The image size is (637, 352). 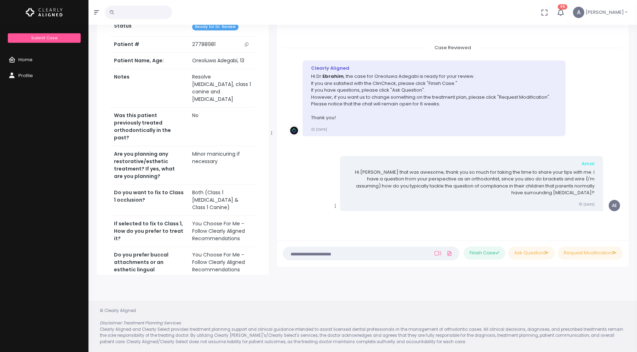 What do you see at coordinates (44, 38) in the screenshot?
I see `a: Submit Case` at bounding box center [44, 38].